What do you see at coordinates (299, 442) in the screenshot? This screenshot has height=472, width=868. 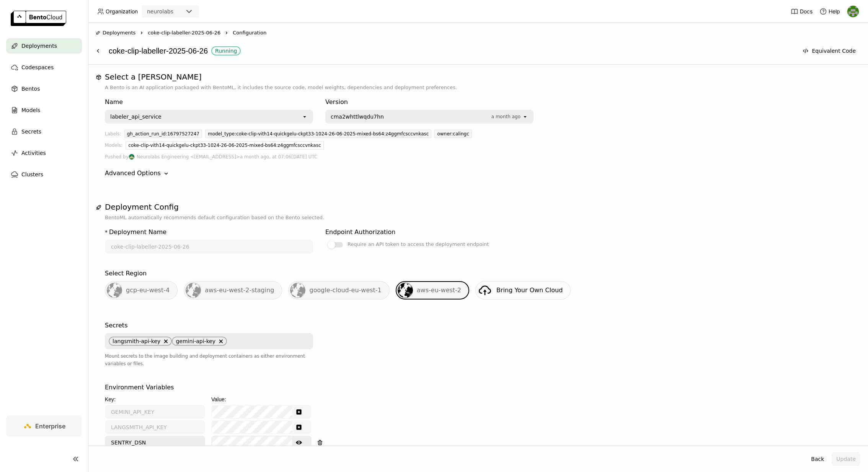 I see `svg: Show password text` at bounding box center [299, 442].